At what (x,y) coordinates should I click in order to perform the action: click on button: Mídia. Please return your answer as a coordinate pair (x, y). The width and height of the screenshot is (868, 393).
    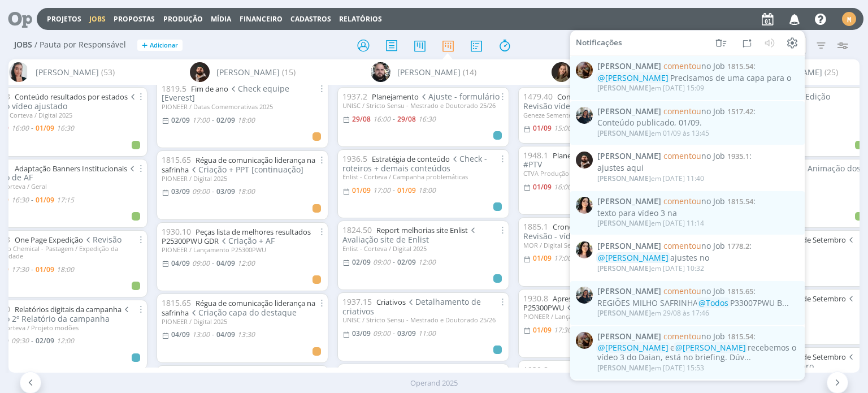
    Looking at the image, I should click on (221, 19).